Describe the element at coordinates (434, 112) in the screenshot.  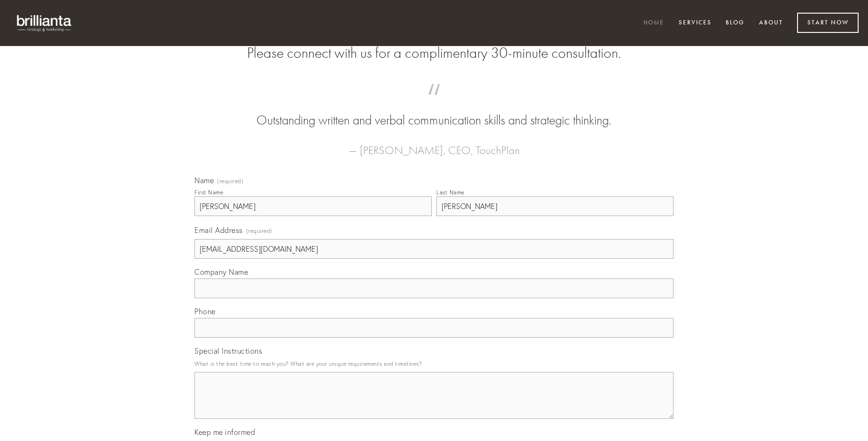
I see `blockquote: Outstanding written and verbal communication skills and strategic thinking.` at that location.